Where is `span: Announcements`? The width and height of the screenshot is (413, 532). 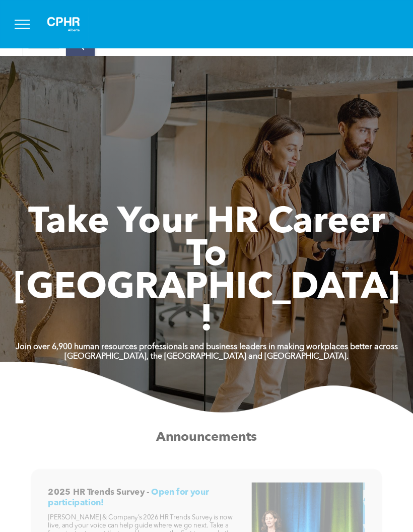
span: Announcements is located at coordinates (207, 437).